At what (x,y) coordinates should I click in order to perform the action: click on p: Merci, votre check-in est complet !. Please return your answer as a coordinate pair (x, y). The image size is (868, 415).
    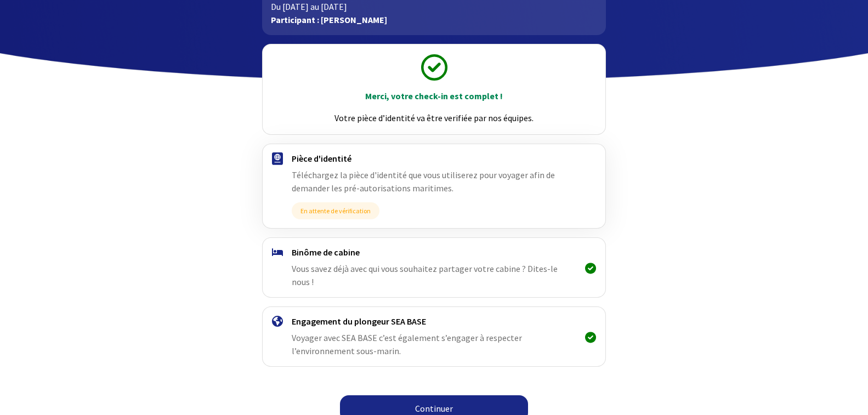
    Looking at the image, I should click on (434, 96).